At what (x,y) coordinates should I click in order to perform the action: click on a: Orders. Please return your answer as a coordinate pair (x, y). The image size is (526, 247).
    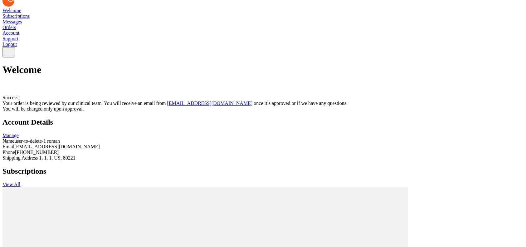
    Looking at the image, I should click on (9, 27).